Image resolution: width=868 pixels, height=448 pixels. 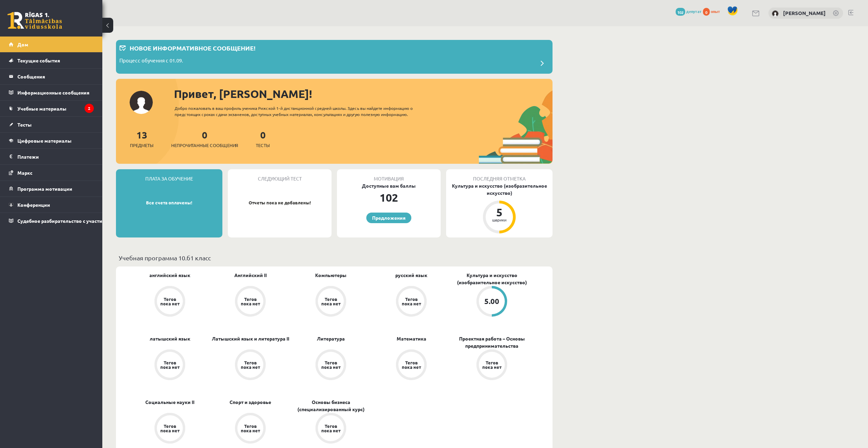 I want to click on a: 102 депутат, so click(x=688, y=11).